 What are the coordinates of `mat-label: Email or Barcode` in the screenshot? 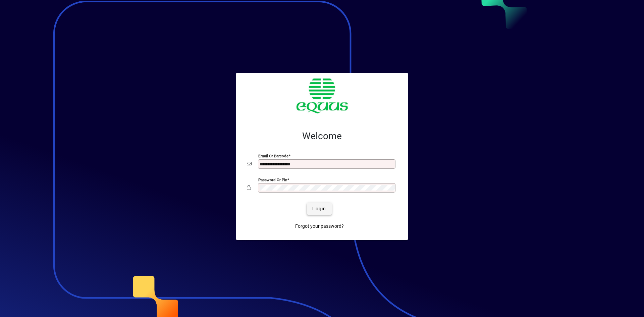 It's located at (274, 156).